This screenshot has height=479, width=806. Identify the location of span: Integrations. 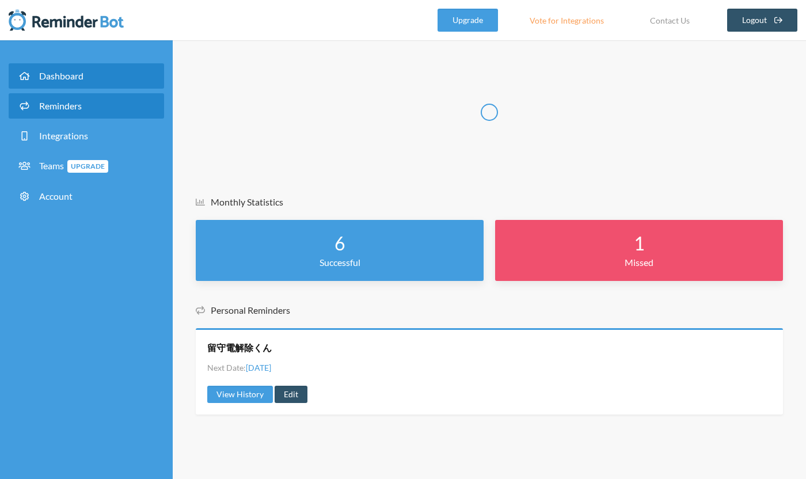
(63, 135).